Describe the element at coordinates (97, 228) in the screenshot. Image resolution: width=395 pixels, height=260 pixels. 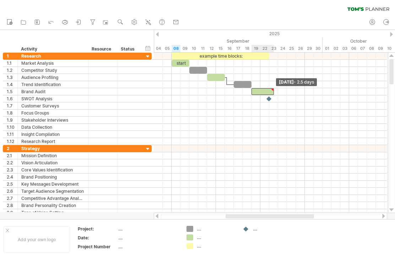
I see `div: Project:` at that location.